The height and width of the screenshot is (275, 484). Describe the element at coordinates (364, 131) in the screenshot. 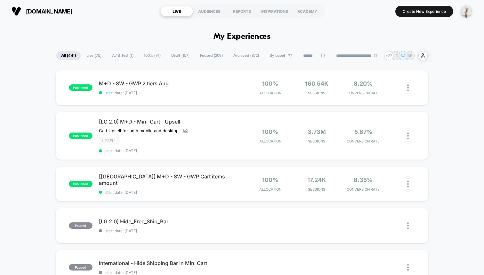

I see `span: 5.87%` at that location.